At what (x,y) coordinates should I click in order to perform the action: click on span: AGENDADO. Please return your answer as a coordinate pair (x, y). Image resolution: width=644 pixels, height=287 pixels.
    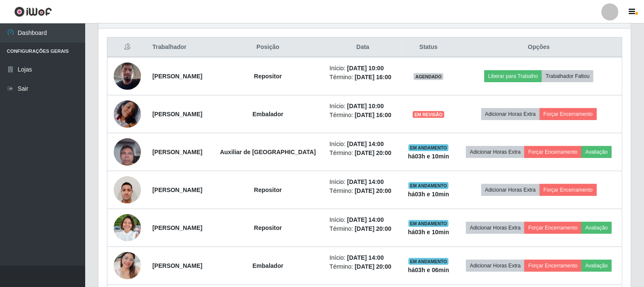
    Looking at the image, I should click on (429, 77).